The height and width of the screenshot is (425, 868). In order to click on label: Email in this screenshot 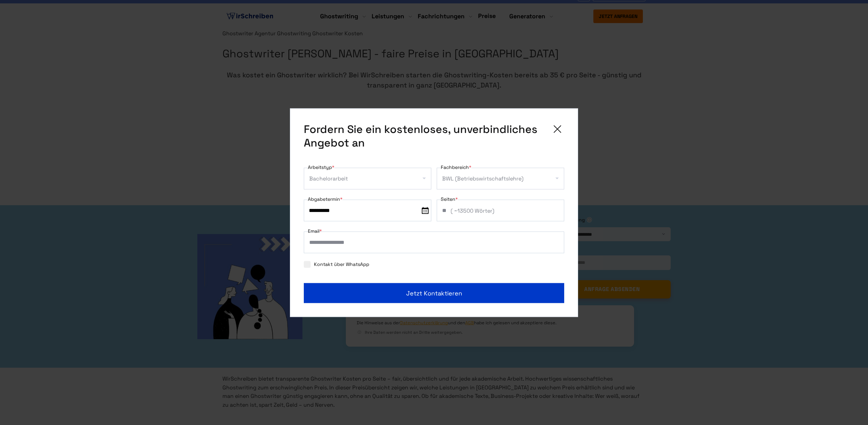, I will do `click(314, 230)`.